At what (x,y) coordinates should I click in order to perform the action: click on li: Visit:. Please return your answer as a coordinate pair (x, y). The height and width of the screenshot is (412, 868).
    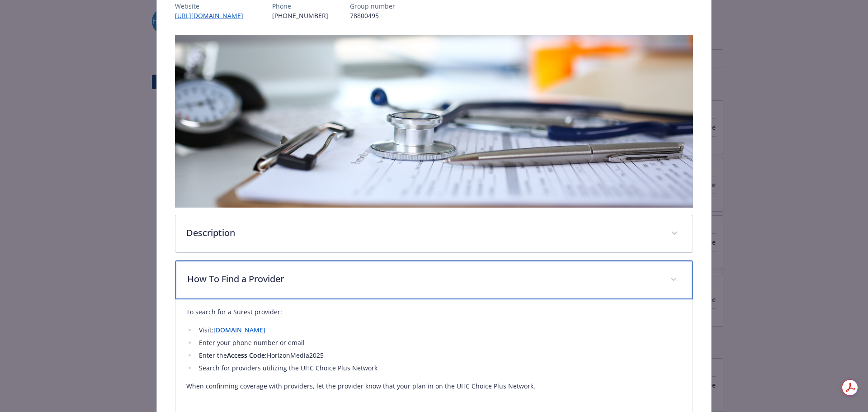
    Looking at the image, I should click on (439, 330).